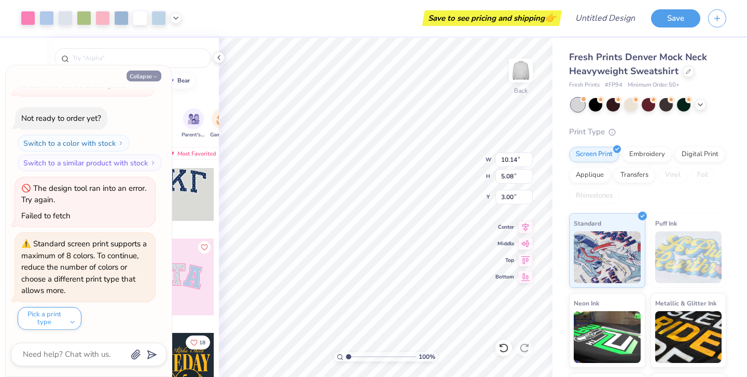 This screenshot has height=377, width=747. What do you see at coordinates (654, 85) in the screenshot?
I see `span: Minimum Order: 50 +` at bounding box center [654, 85].